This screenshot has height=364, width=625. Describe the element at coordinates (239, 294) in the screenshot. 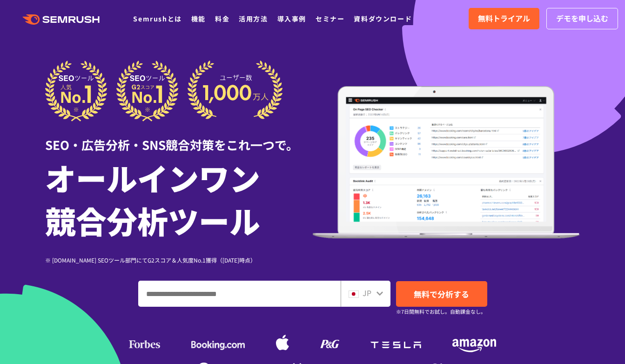

I see `input: ドメイン、キーワードまたはURLを入力してください` at that location.